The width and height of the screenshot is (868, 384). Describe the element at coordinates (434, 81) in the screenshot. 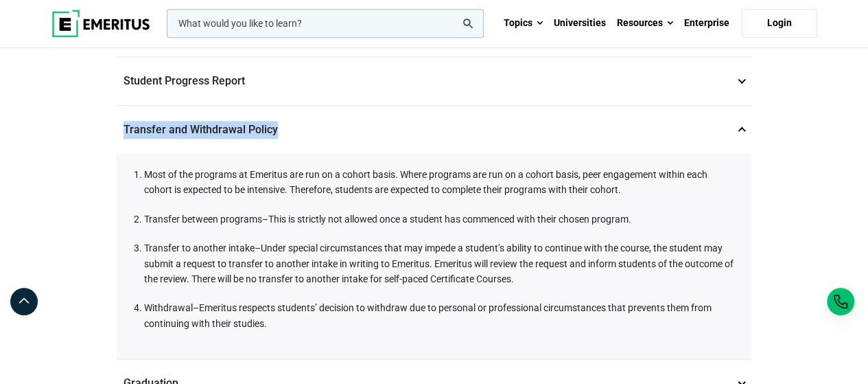

I see `p: Student Progress Report` at that location.